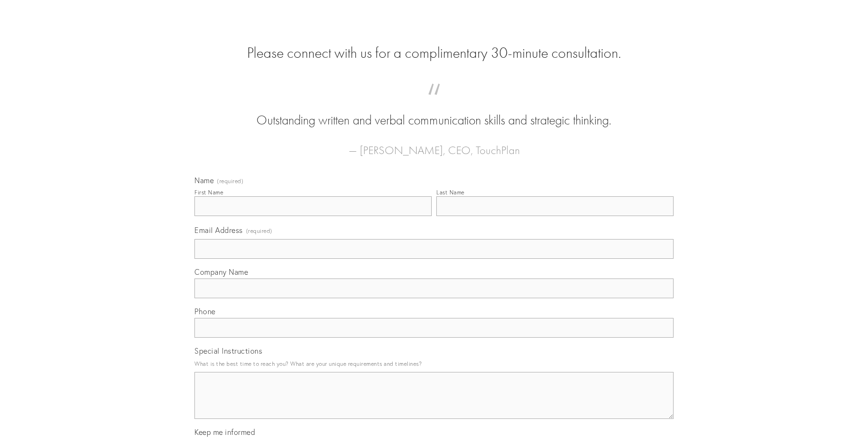 Image resolution: width=868 pixels, height=441 pixels. I want to click on div: First Name, so click(209, 192).